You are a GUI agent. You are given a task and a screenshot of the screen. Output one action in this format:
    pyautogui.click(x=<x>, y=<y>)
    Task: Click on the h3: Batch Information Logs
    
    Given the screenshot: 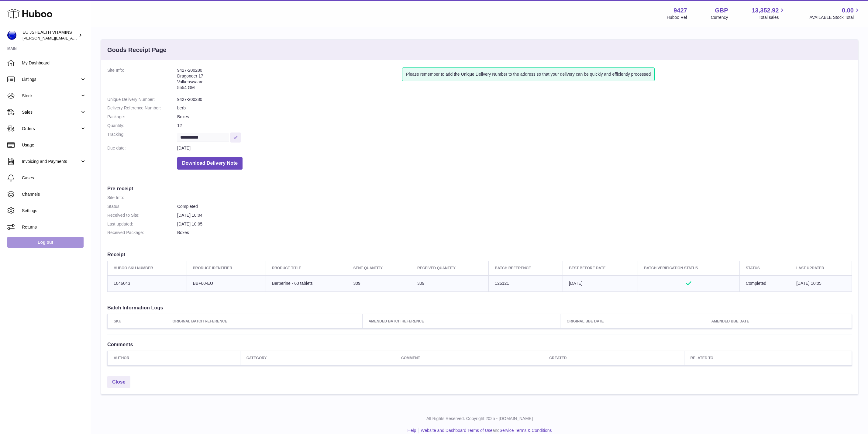 What is the action you would take?
    pyautogui.click(x=480, y=308)
    